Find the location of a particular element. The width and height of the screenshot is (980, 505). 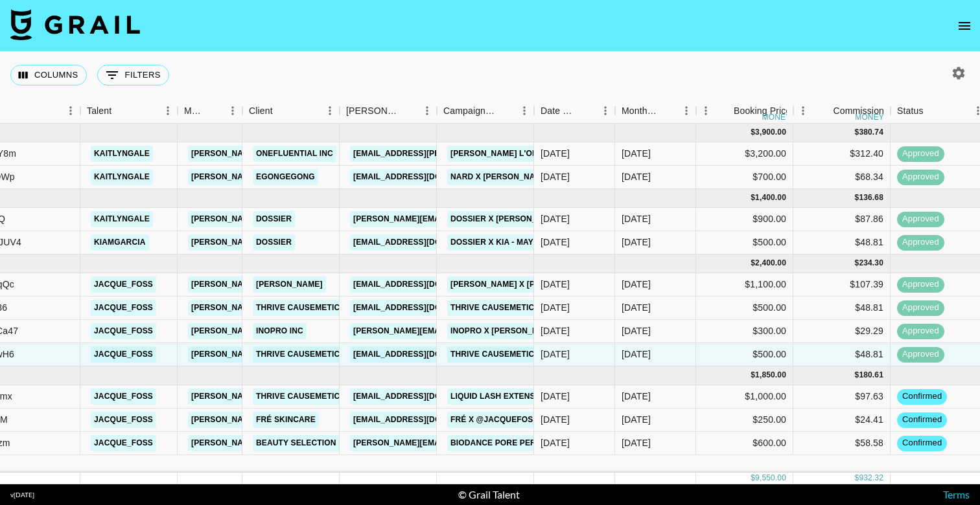

div: Client is located at coordinates (291, 111).